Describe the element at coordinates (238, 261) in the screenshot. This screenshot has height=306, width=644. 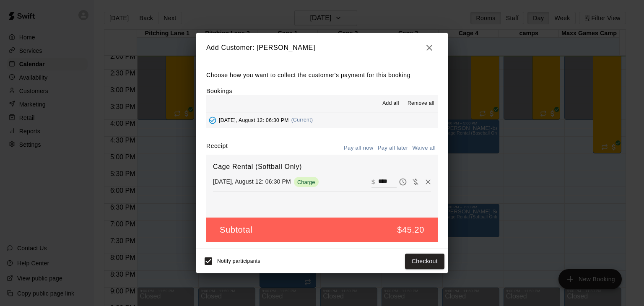
I see `span: Notify participants` at that location.